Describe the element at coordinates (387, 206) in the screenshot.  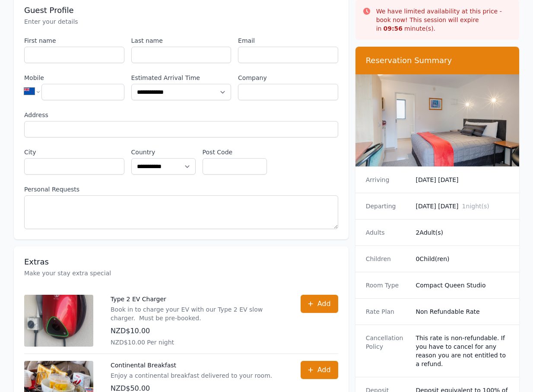
I see `dt: Departing` at that location.